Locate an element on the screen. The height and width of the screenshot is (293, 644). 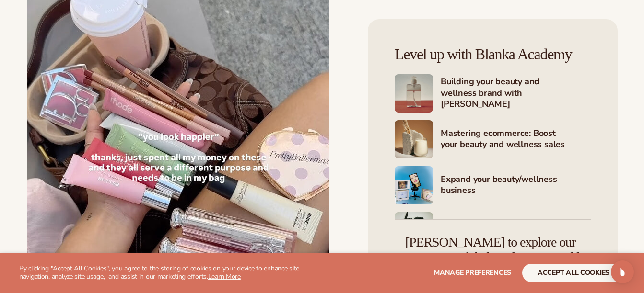
img: Shopify Image 4 is located at coordinates (414, 139).